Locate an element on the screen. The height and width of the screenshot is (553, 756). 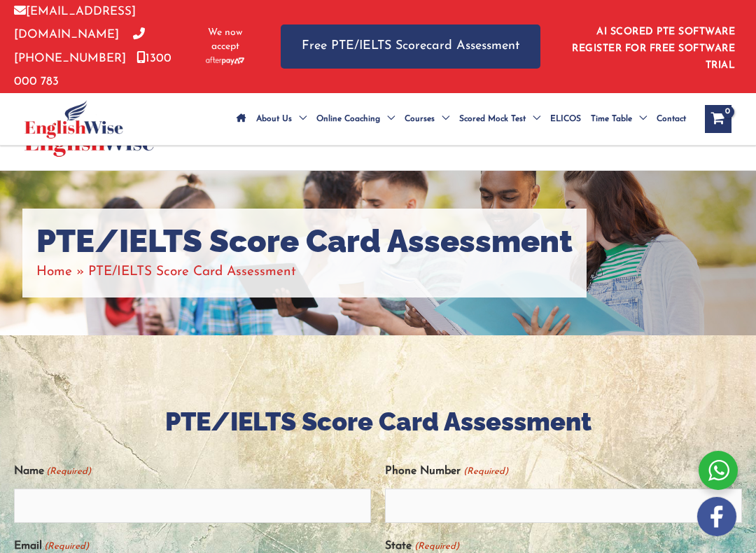
label: Phone Number is located at coordinates (446, 472).